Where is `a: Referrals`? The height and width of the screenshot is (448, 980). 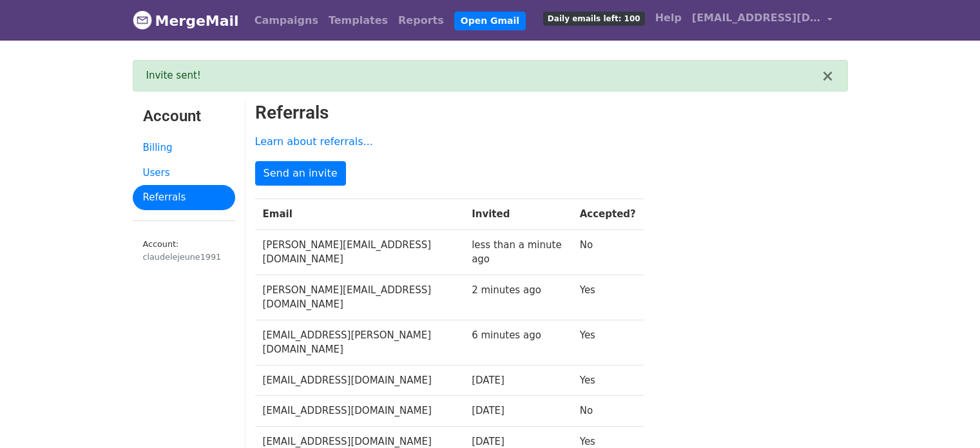 a: Referrals is located at coordinates (184, 197).